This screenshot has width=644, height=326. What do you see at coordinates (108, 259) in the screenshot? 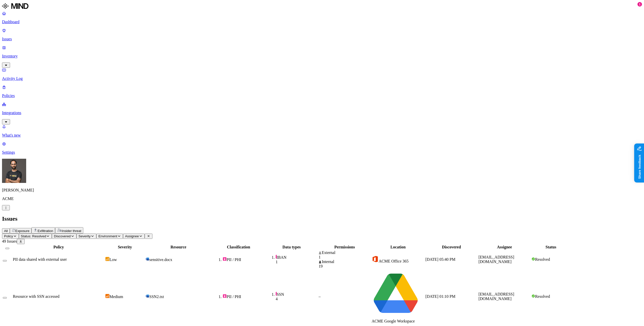
I see `img: severity-low.svg` at bounding box center [108, 259].